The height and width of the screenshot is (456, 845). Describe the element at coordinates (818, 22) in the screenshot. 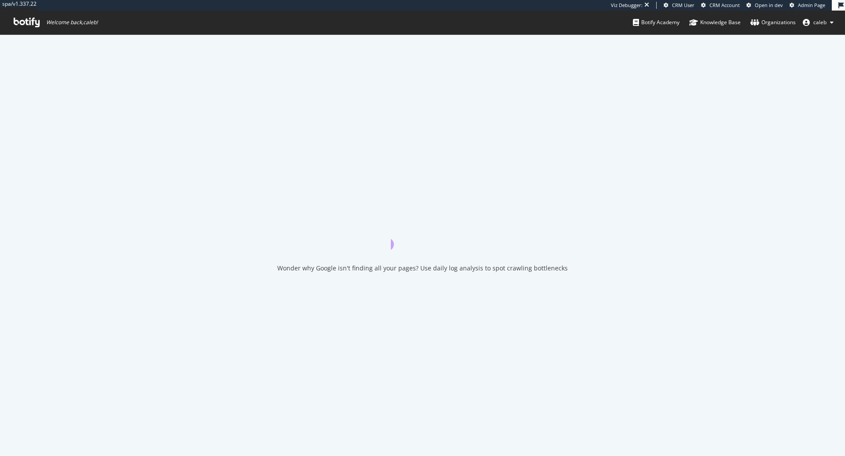

I see `button: caleb` at that location.